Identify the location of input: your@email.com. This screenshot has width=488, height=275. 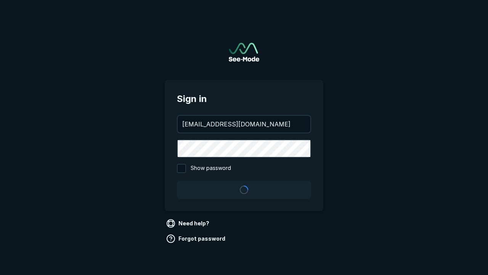
(244, 124).